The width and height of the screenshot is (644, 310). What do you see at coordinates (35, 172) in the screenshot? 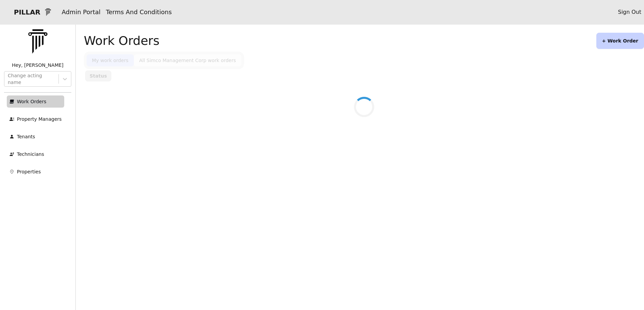
I see `a: Properties` at bounding box center [35, 172].